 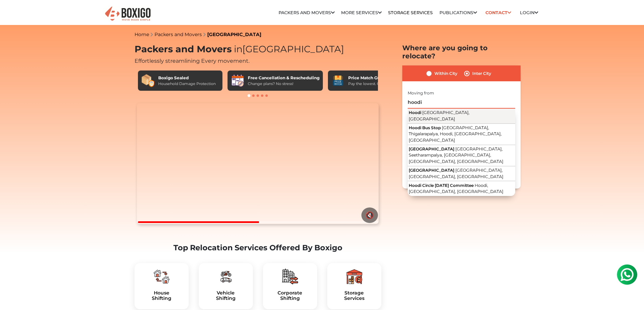 I want to click on h5: Vehicle Shifting, so click(x=226, y=296).